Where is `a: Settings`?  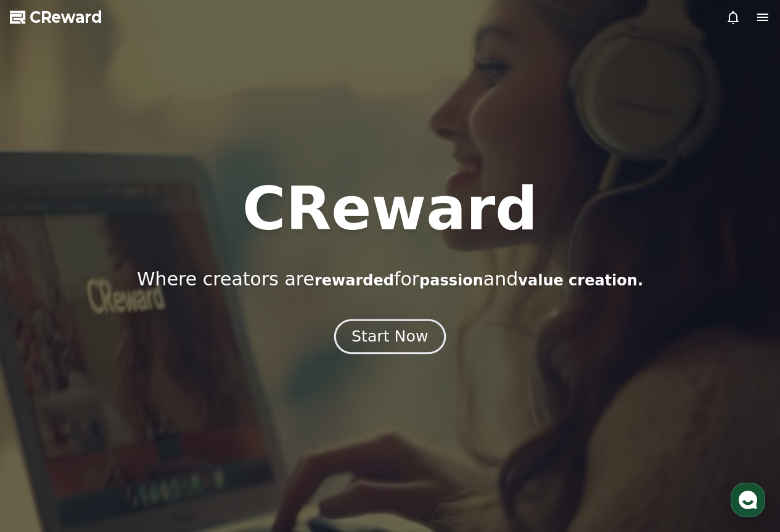 a: Settings is located at coordinates (198, 407).